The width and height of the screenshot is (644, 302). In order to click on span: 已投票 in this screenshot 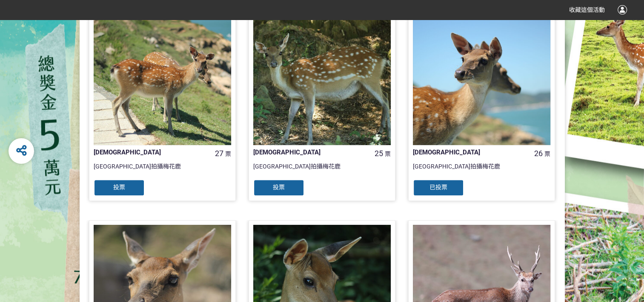, I will do `click(438, 187)`.